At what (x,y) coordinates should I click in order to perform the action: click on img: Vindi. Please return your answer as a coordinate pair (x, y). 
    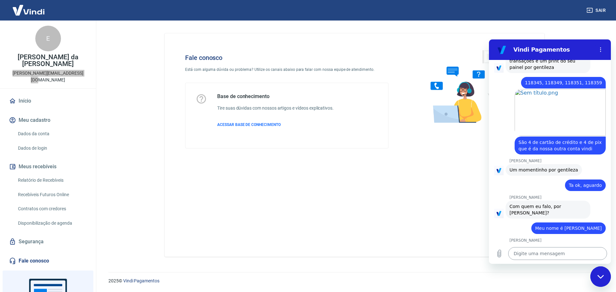
    Looking at the image, I should click on (29, 10).